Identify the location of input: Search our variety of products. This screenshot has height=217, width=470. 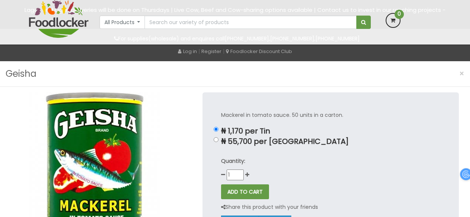
(250, 22).